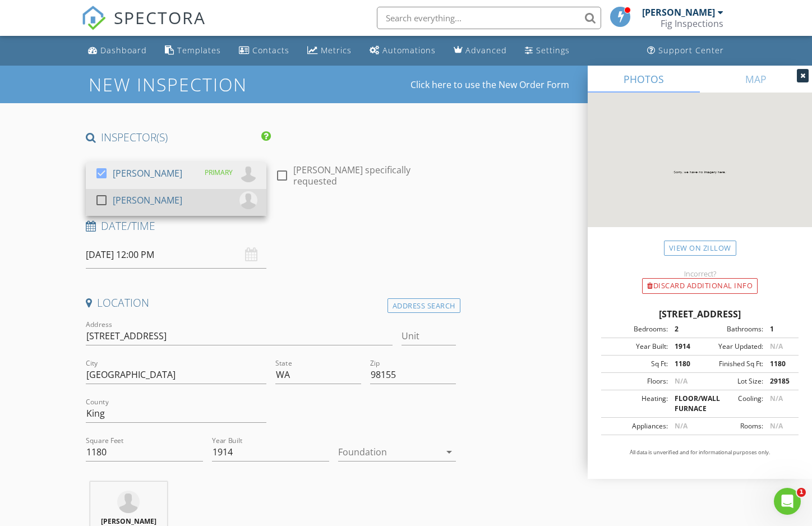  Describe the element at coordinates (143, 27) in the screenshot. I see `a: SPECTORA` at that location.